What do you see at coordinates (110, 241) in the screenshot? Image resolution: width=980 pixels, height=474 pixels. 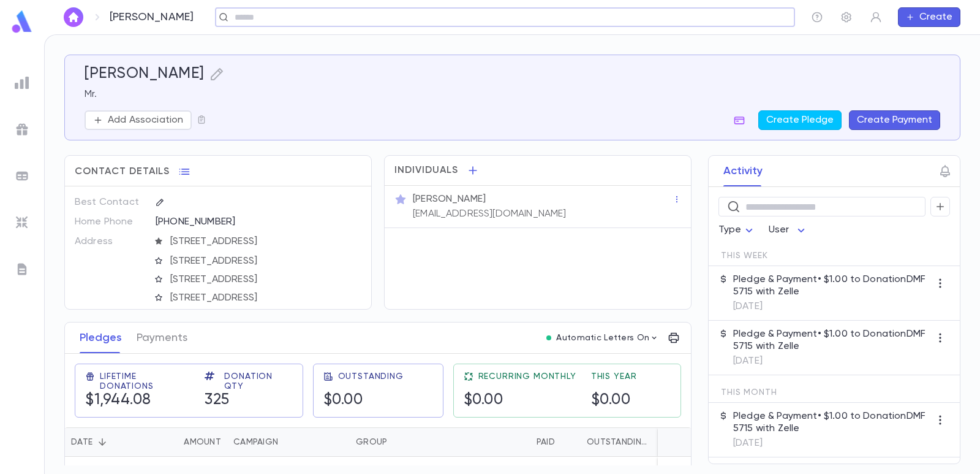 I see `p: Address` at bounding box center [110, 241].